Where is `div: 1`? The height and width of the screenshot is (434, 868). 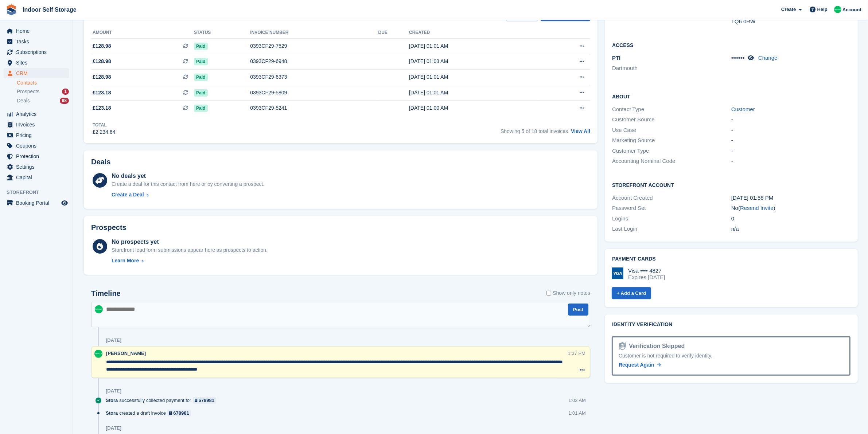
div: 1 is located at coordinates (65, 92).